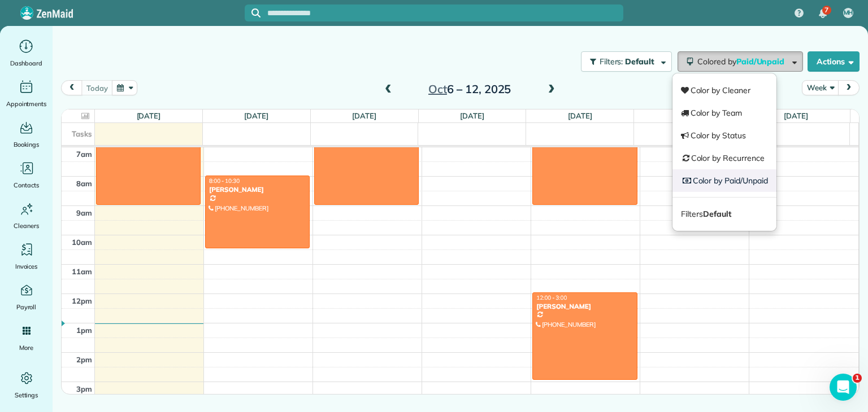 This screenshot has width=868, height=412. Describe the element at coordinates (724, 214) in the screenshot. I see `a: FiltersDefault` at that location.